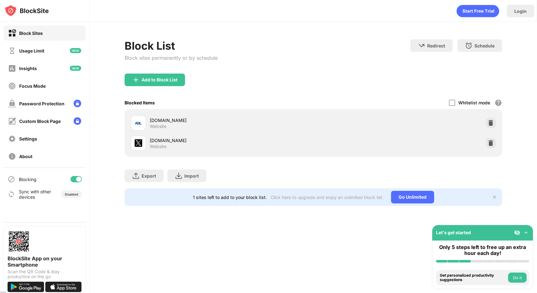  What do you see at coordinates (160, 80) in the screenshot?
I see `div: Add to Block List` at bounding box center [160, 80].